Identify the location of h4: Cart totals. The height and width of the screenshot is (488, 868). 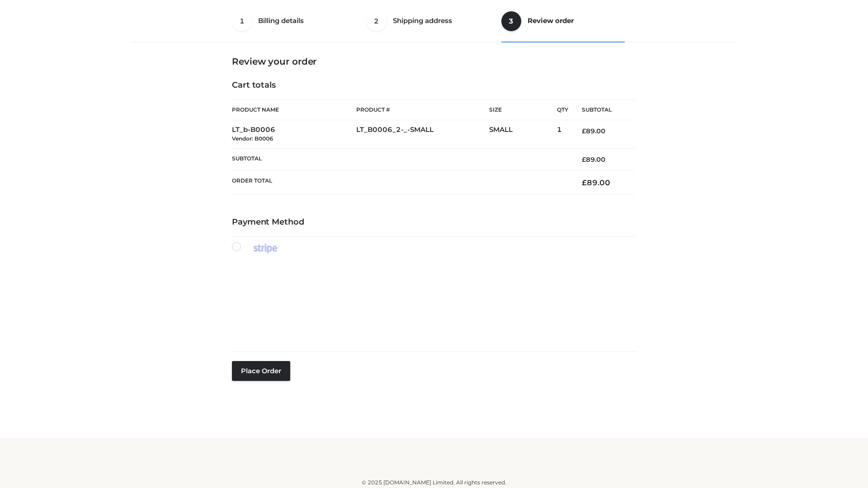
(434, 85).